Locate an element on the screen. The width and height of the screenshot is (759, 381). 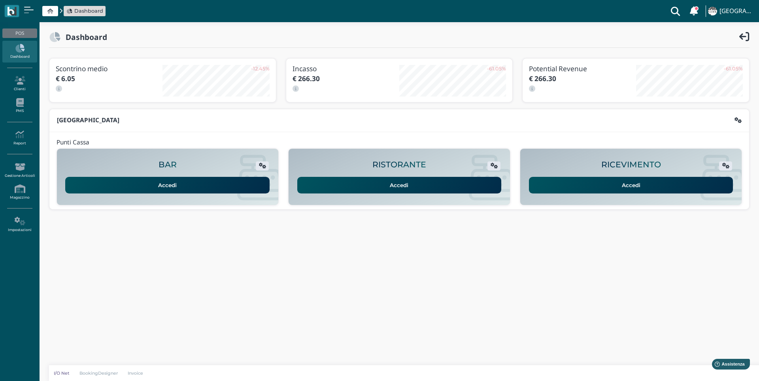
h2: RISTORANTE is located at coordinates (399, 164).